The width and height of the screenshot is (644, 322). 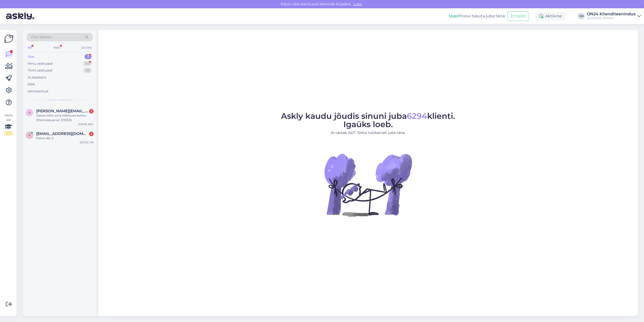 What do you see at coordinates (417, 116) in the screenshot?
I see `span: 6294` at bounding box center [417, 116].